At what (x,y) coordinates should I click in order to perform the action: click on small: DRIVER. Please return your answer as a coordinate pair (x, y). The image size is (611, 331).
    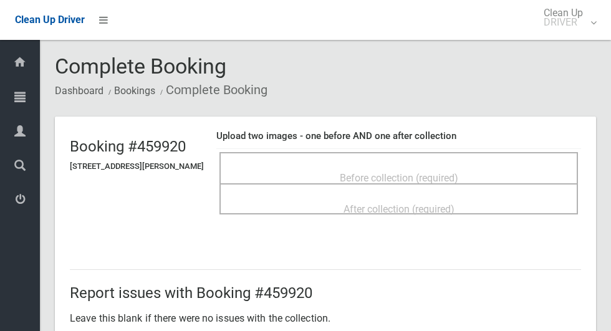
    Looking at the image, I should click on (563, 22).